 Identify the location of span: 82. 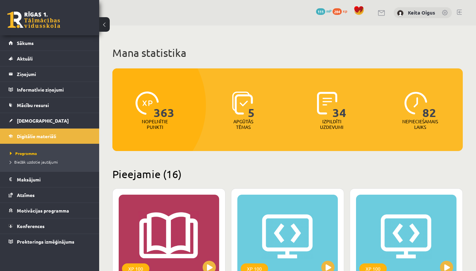
(430, 105).